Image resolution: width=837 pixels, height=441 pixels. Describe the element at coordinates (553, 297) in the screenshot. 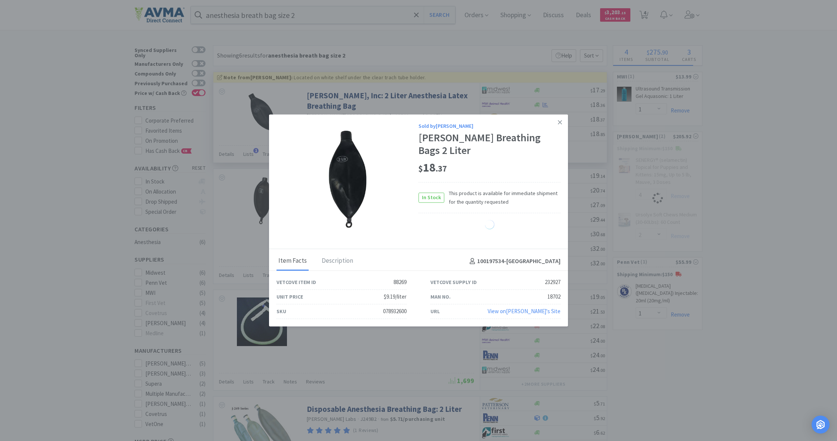

I see `div: 18702` at that location.